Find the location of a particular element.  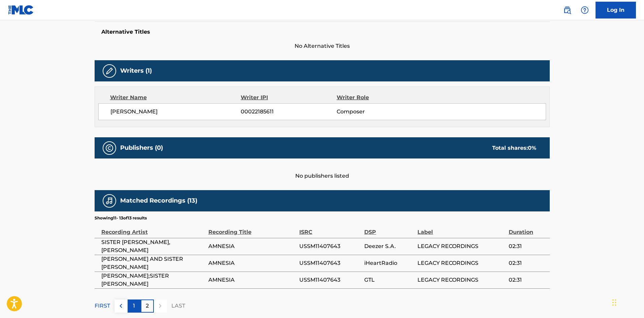

div: Recording Artist is located at coordinates (153, 228).